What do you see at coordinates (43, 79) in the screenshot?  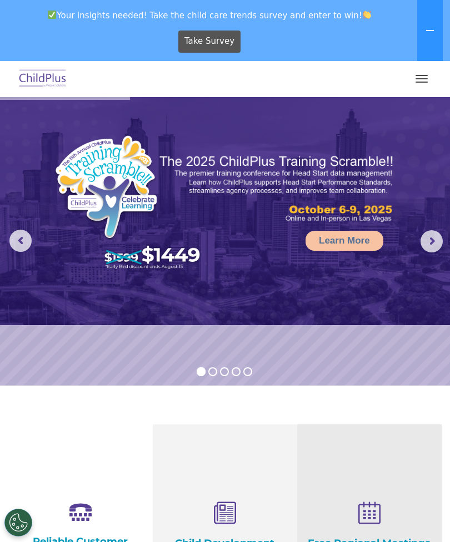 I see `img: ChildPlus by Procare Solutions` at bounding box center [43, 79].